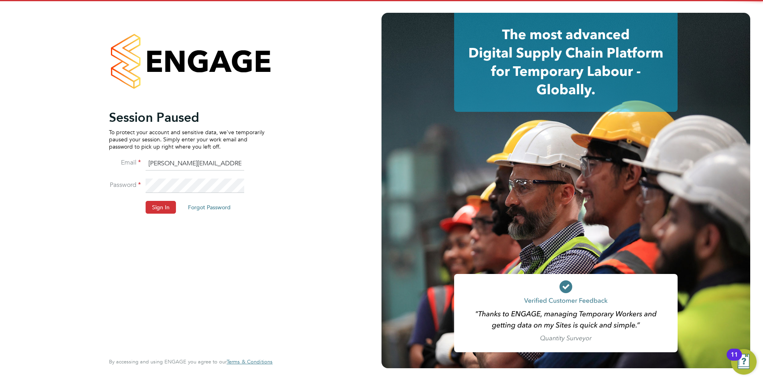 Image resolution: width=763 pixels, height=381 pixels. Describe the element at coordinates (744, 362) in the screenshot. I see `button: Open Resource Center, 11 new notifications` at that location.